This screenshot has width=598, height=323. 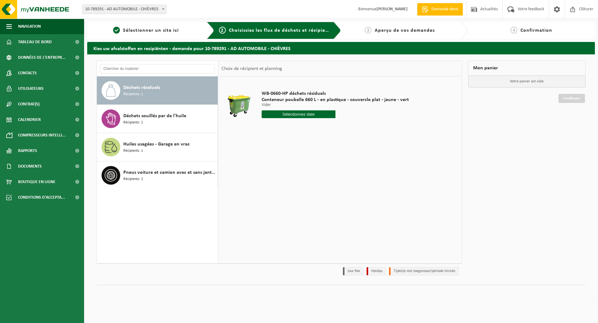 What do you see at coordinates (222, 30) in the screenshot?
I see `span: 2` at bounding box center [222, 30].